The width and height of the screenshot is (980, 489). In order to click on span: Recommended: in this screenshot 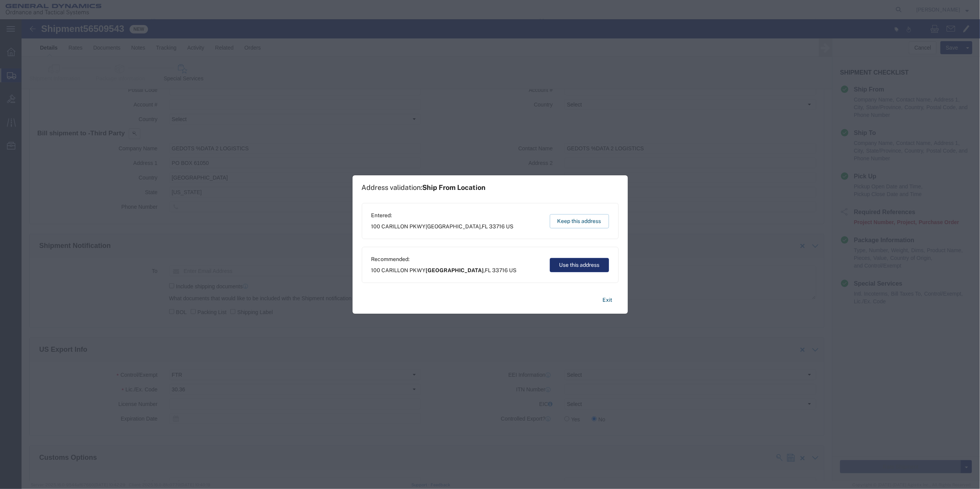, I will do `click(444, 259)`.